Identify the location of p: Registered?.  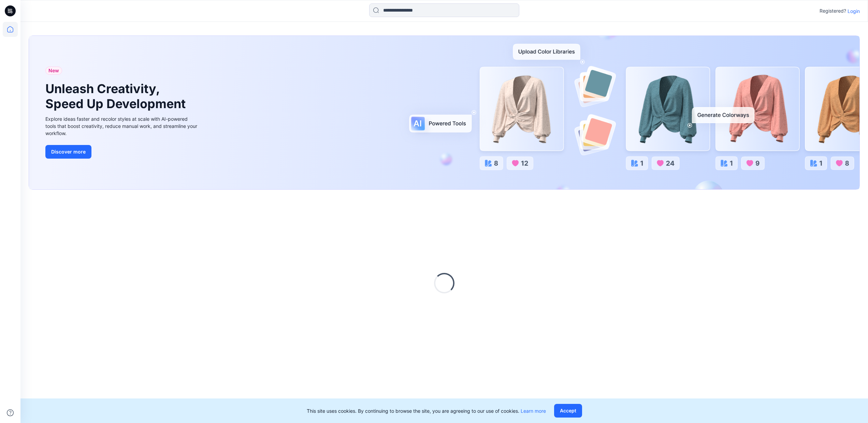
(833, 10).